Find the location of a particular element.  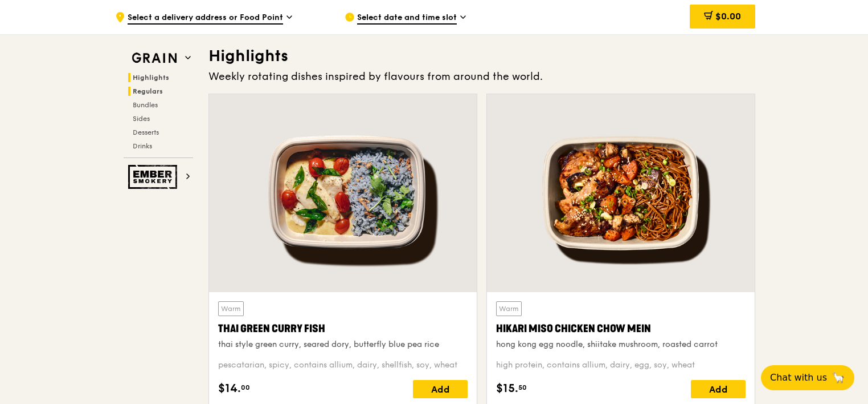

span: 50 is located at coordinates (523, 387).